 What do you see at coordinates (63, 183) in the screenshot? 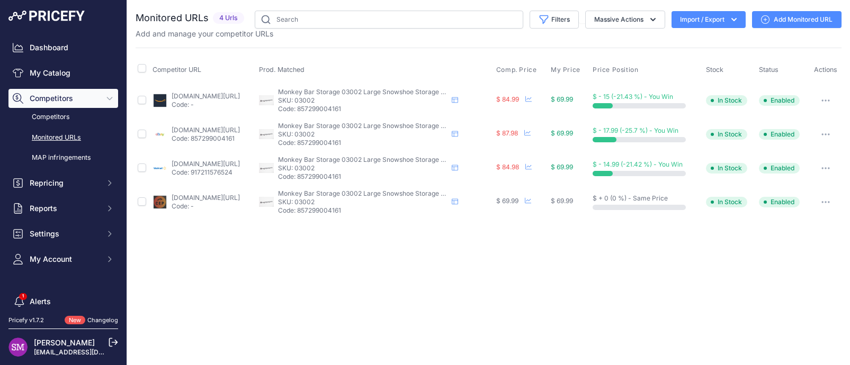
I see `button: Repricing` at bounding box center [63, 183].